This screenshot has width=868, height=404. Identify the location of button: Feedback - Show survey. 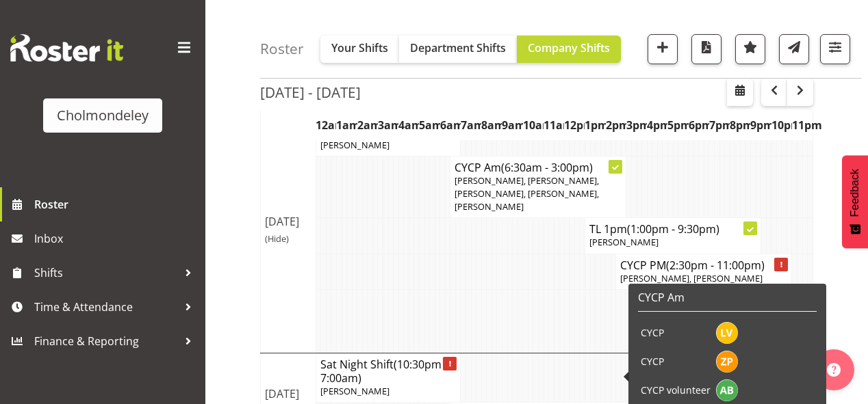
(855, 202).